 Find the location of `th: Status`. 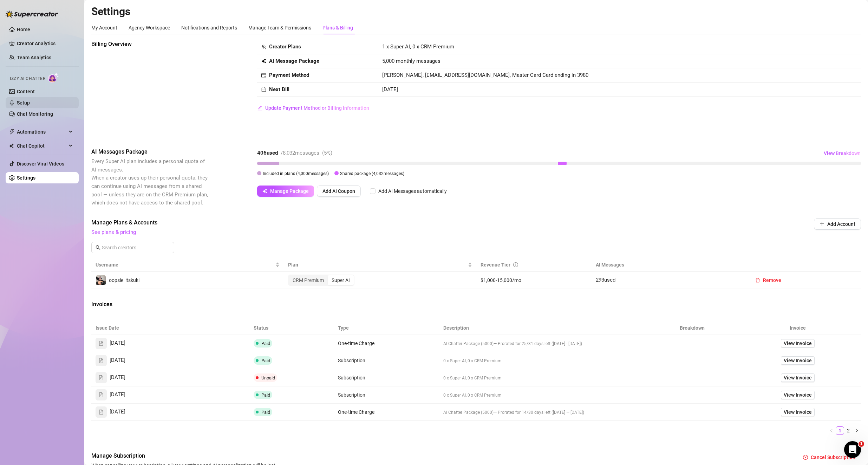

th: Status is located at coordinates (291, 328).